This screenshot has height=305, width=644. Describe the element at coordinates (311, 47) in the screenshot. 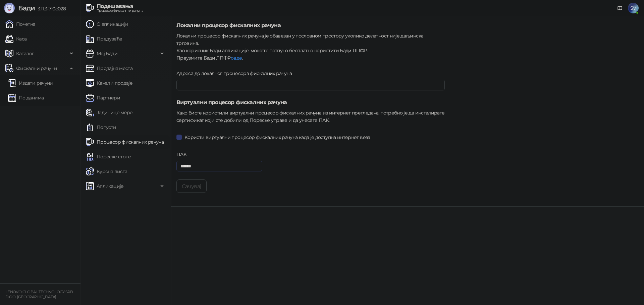

I see `div: Локални процесор фискалних рачуна је обавезан у пословном простору уколико делатност није даљинск...` at that location.